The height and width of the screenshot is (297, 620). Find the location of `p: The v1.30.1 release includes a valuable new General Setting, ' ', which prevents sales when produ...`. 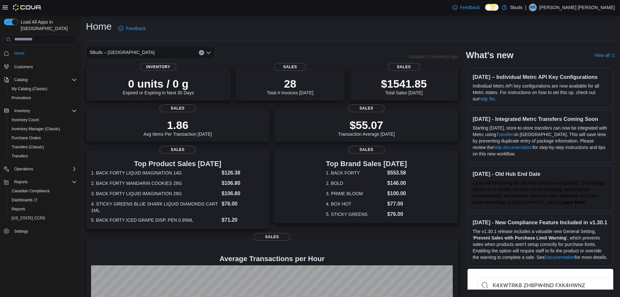

p: The v1.30.1 release includes a valuable new General Setting, ' ', which prevents sales when produ... is located at coordinates (540, 244).